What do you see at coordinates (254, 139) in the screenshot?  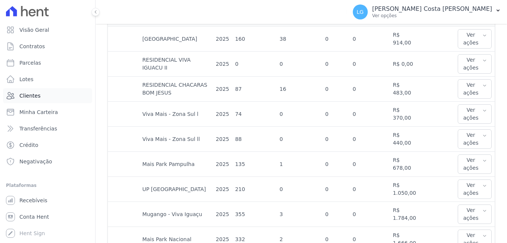 I see `td: 88` at bounding box center [254, 139].